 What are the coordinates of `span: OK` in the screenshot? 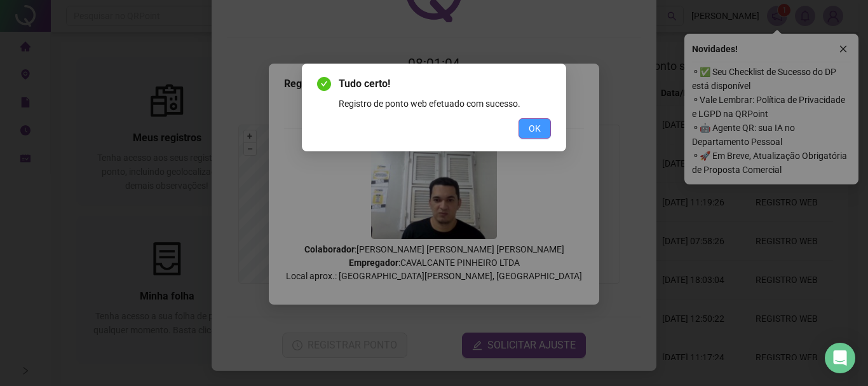 It's located at (534, 128).